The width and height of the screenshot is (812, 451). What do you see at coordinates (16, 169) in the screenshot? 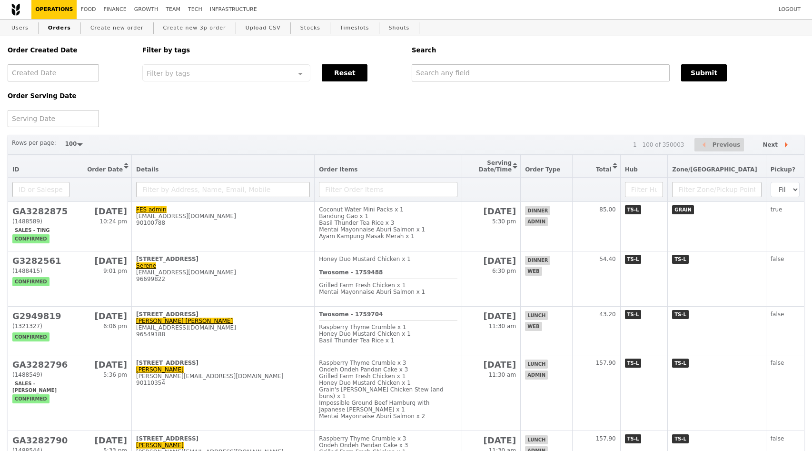
I see `span: ID` at bounding box center [16, 169].